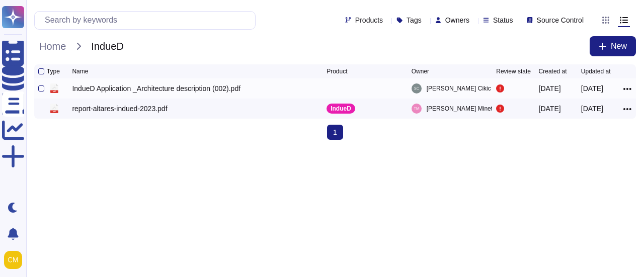  Describe the element at coordinates (147, 20) in the screenshot. I see `input: Search by keywords` at that location.